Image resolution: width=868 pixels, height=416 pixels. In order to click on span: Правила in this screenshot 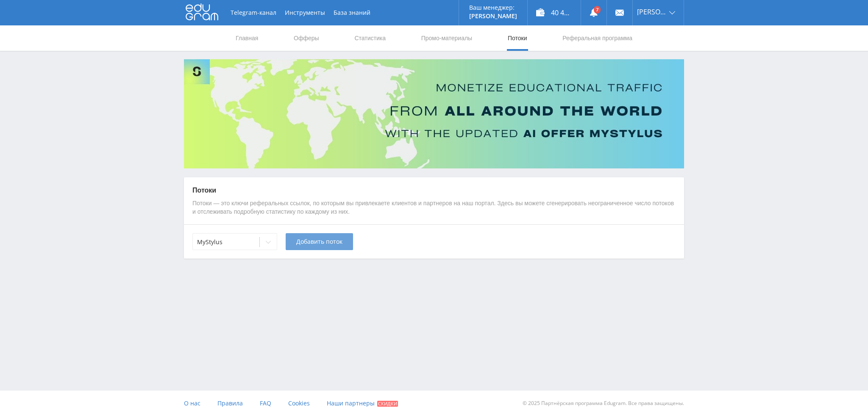, I will do `click(230, 403)`.